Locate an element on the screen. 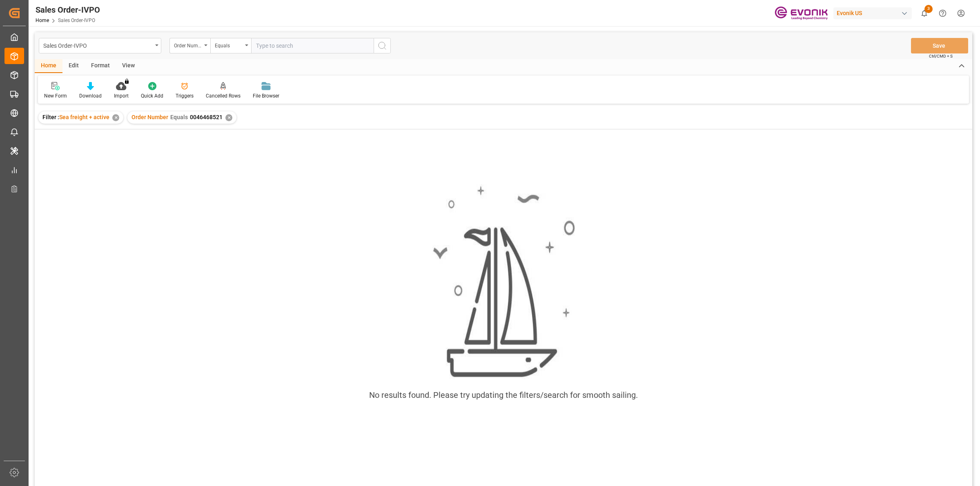  button: Evonik US is located at coordinates (874, 13).